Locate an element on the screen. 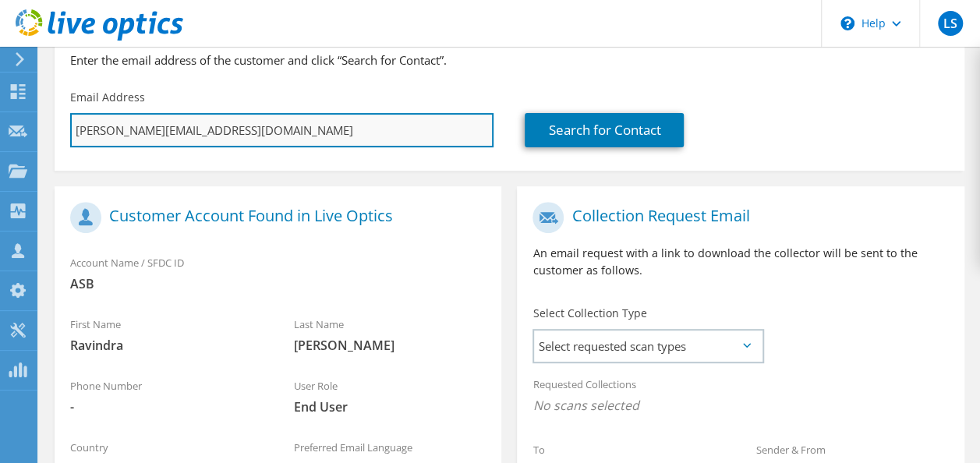 The height and width of the screenshot is (463, 980). div: First Name is located at coordinates (166, 335).